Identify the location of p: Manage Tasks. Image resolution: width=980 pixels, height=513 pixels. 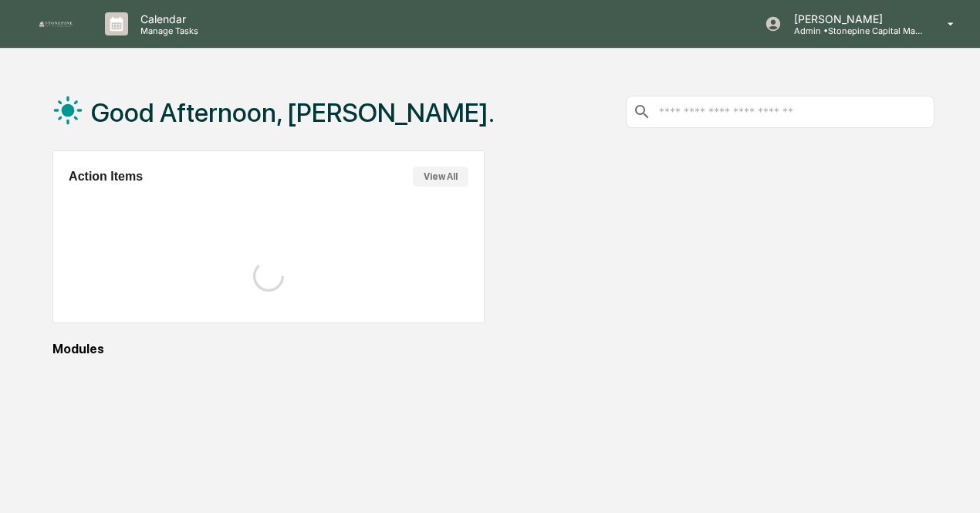
(167, 31).